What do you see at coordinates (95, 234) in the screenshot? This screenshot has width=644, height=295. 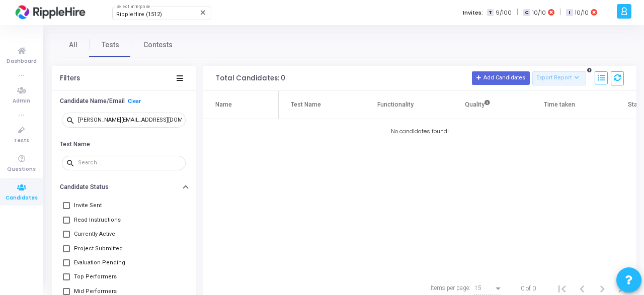 I see `span: Currently Active` at bounding box center [95, 234].